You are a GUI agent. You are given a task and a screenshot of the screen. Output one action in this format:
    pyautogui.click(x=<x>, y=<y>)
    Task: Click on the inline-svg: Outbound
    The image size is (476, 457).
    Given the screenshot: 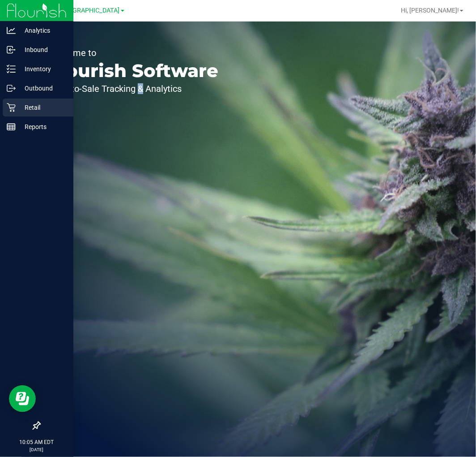 What is the action you would take?
    pyautogui.click(x=11, y=88)
    